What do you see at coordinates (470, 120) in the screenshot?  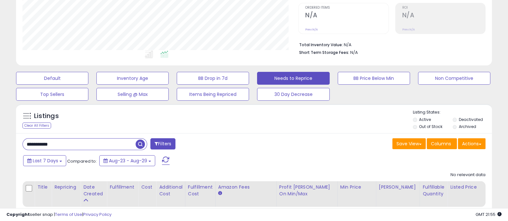 I see `label: Deactivated` at bounding box center [470, 120].